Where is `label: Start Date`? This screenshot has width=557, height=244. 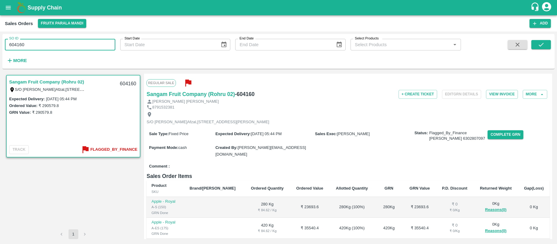 label: Start Date is located at coordinates (132, 39).